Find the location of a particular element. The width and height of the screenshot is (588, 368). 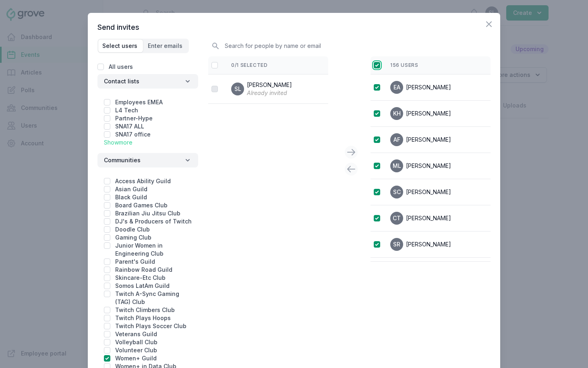

label: Veterans Guild is located at coordinates (136, 334).